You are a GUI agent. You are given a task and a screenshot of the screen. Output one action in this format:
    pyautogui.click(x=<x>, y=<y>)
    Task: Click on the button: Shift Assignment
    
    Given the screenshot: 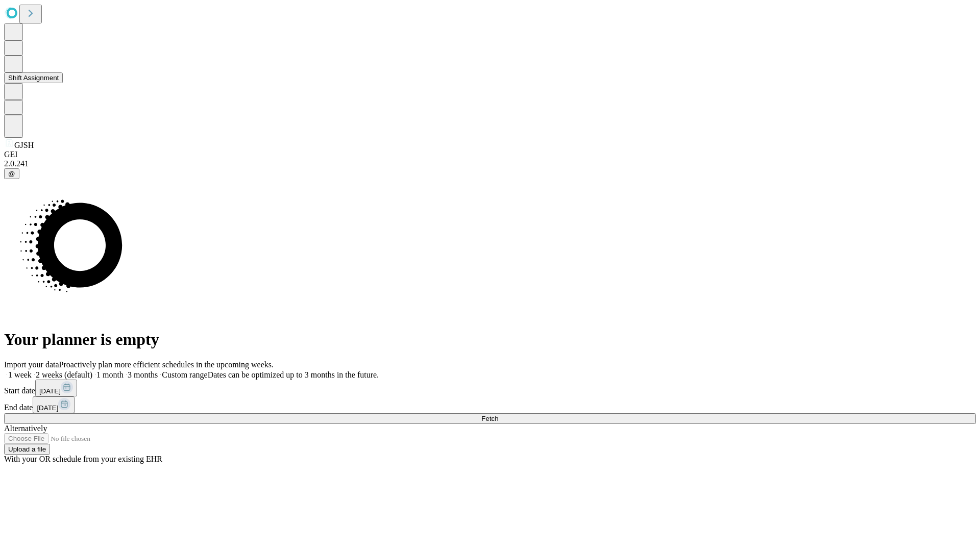 What is the action you would take?
    pyautogui.click(x=33, y=77)
    